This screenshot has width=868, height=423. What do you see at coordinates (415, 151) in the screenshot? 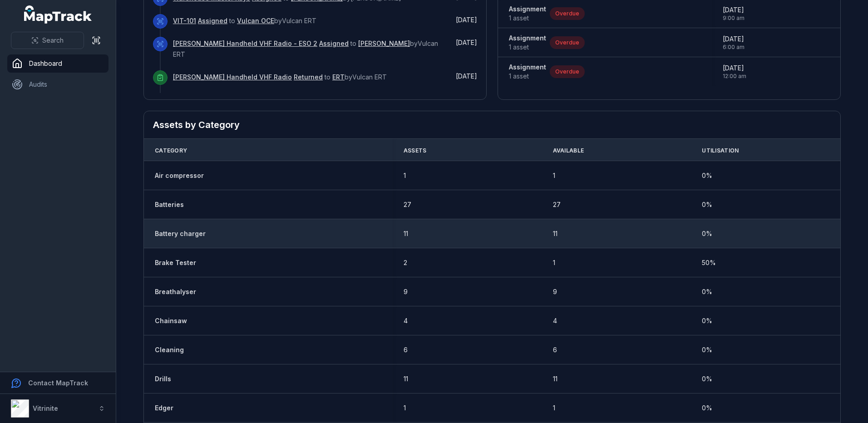
I see `span: Assets` at bounding box center [415, 151].